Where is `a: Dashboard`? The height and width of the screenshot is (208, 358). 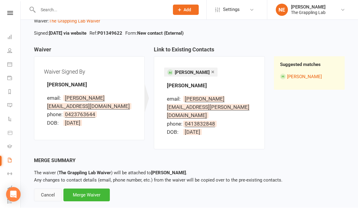 a: Dashboard is located at coordinates (14, 38).